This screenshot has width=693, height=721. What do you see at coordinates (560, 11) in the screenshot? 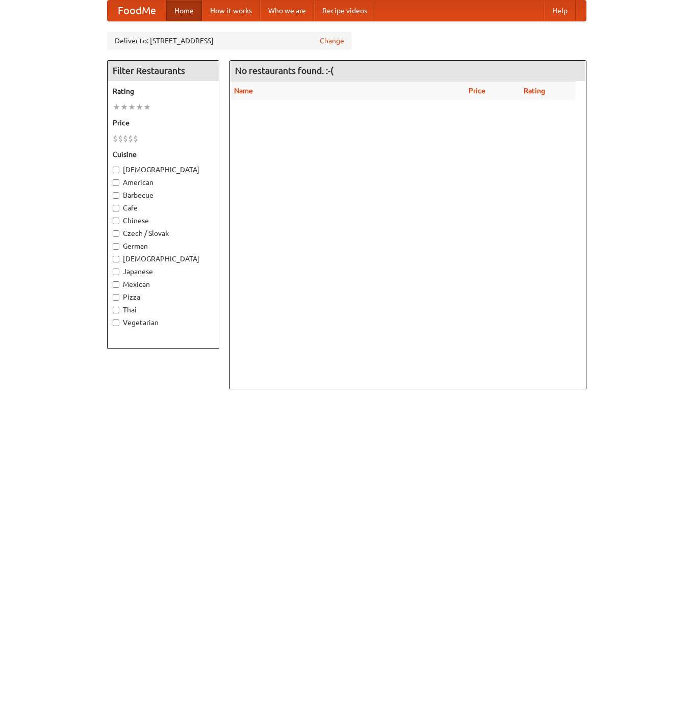
I see `a: Help` at bounding box center [560, 11].